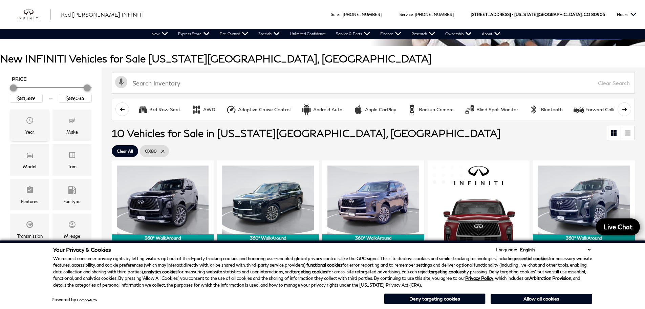 The height and width of the screenshot is (309, 645). I want to click on button: BluetoothBluetooth, so click(546, 109).